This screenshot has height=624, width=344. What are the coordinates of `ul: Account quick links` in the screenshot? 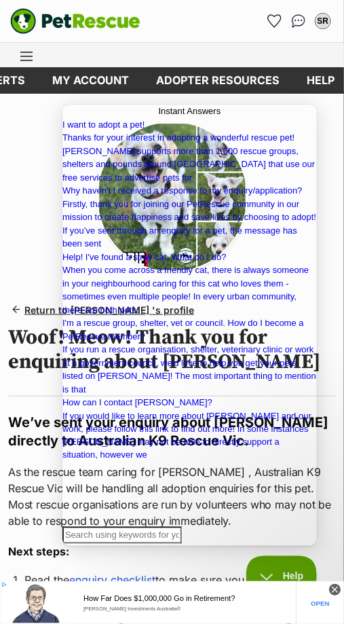 It's located at (299, 21).